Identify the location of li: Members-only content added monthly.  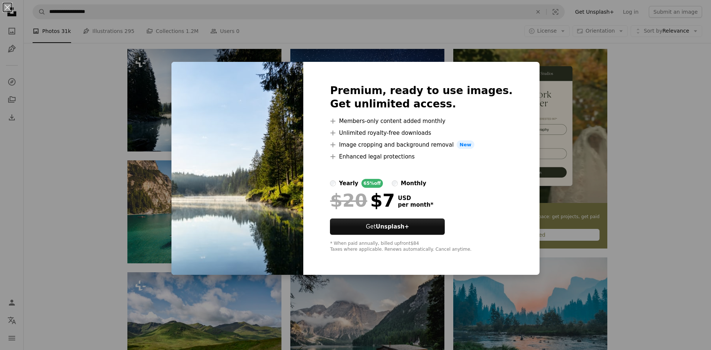
(421, 121).